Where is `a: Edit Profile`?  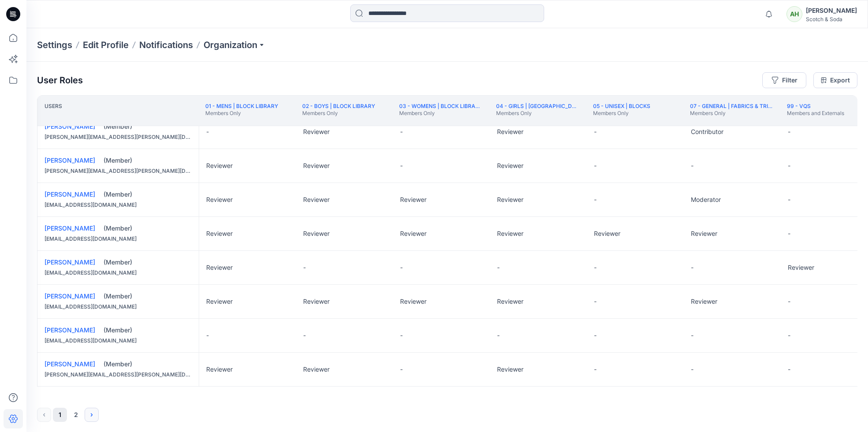 a: Edit Profile is located at coordinates (106, 45).